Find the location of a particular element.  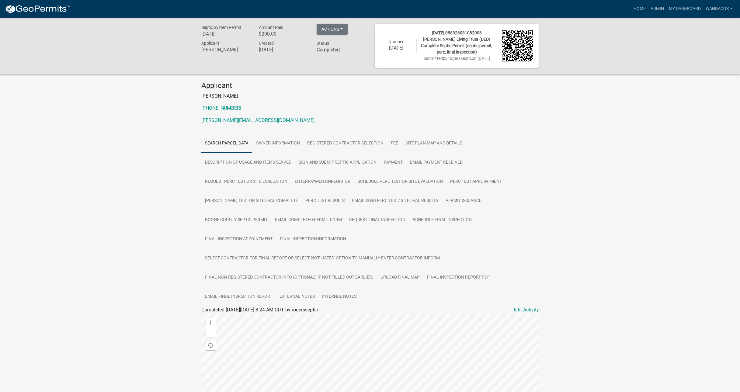

a: Email Final Inspection Report is located at coordinates (238, 297).